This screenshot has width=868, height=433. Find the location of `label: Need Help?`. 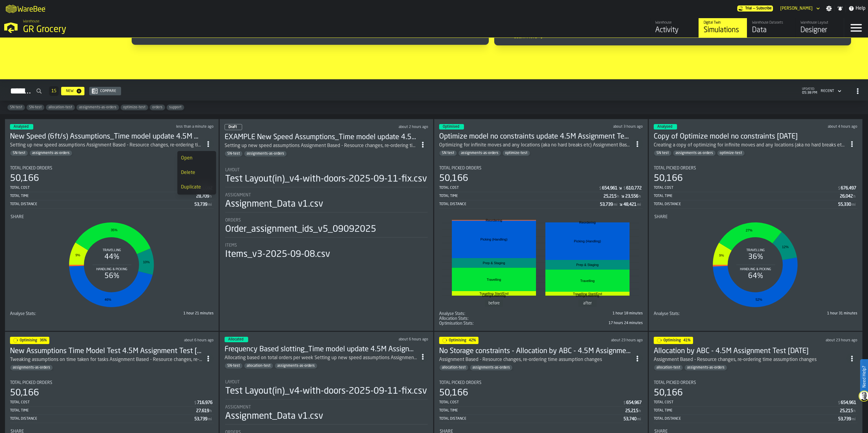

label: Need Help? is located at coordinates (864, 377).